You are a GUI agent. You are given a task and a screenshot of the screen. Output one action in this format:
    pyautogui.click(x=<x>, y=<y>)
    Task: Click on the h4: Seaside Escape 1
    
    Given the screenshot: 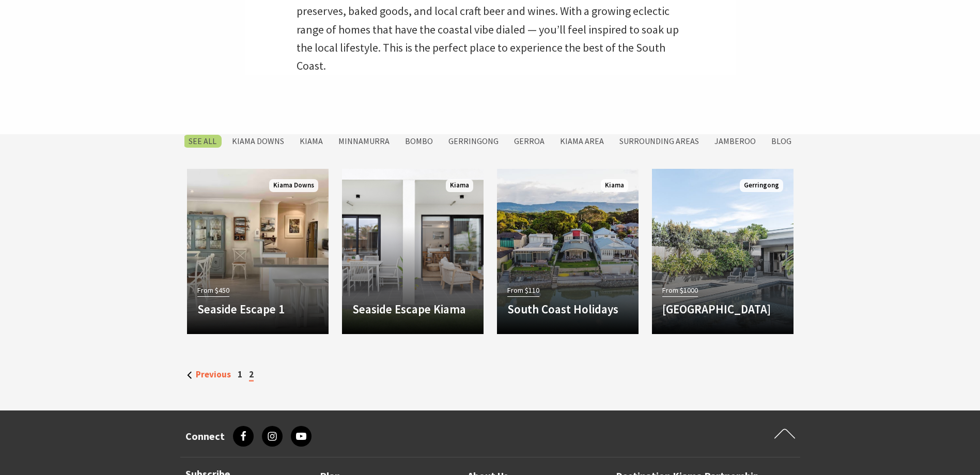 What is the action you would take?
    pyautogui.click(x=257, y=309)
    